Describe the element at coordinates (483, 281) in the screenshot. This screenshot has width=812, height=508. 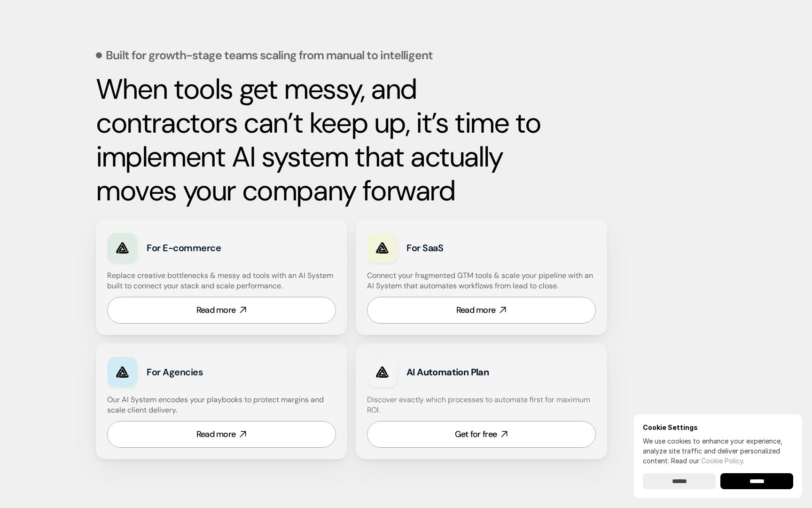
I see `h4: Connect your fragmented GTM tools & scale your pipeline with an AI System that automates workflow...` at that location.